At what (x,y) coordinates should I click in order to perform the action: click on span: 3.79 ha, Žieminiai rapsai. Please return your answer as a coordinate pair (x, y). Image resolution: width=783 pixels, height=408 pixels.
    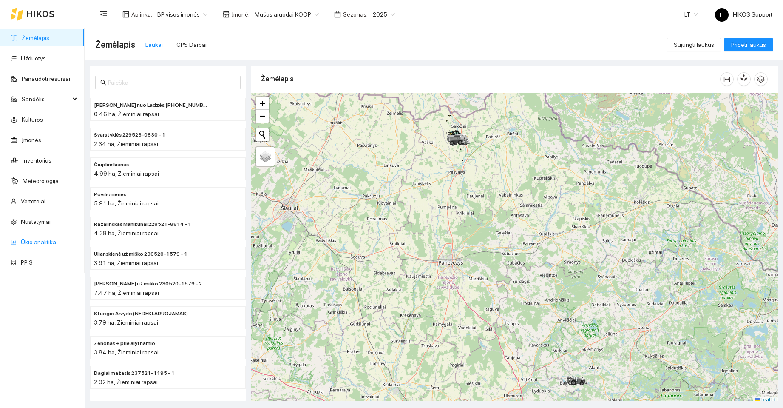
    Looking at the image, I should click on (126, 322).